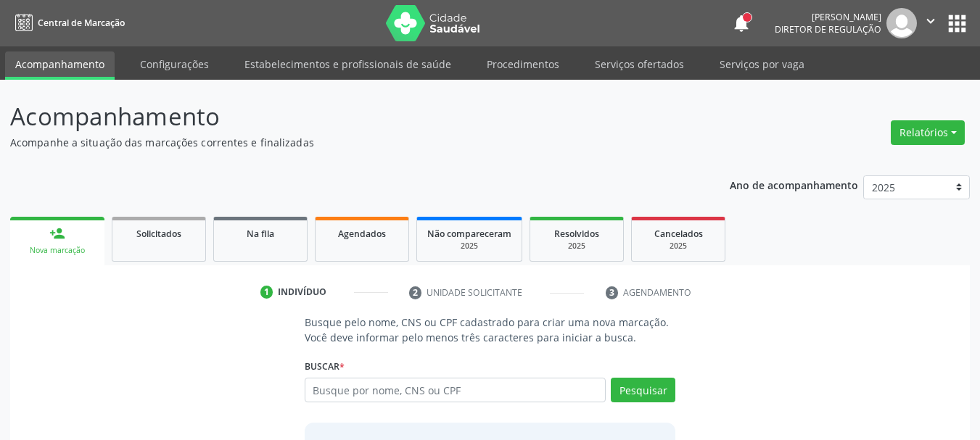 This screenshot has height=440, width=980. I want to click on button: notifications, so click(741, 23).